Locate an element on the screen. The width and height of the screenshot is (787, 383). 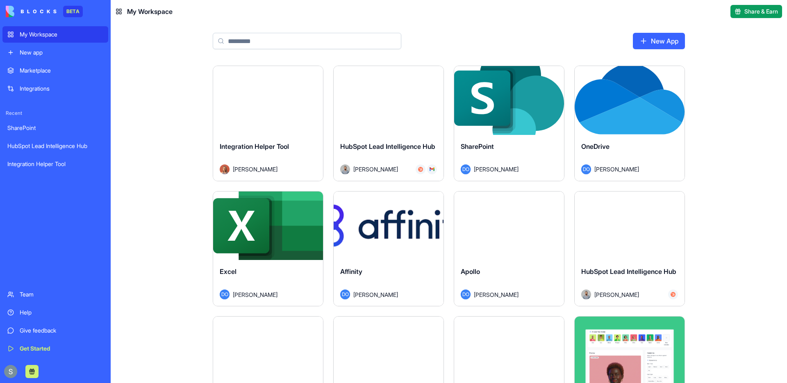
div: Recent message is located at coordinates (82, 108).